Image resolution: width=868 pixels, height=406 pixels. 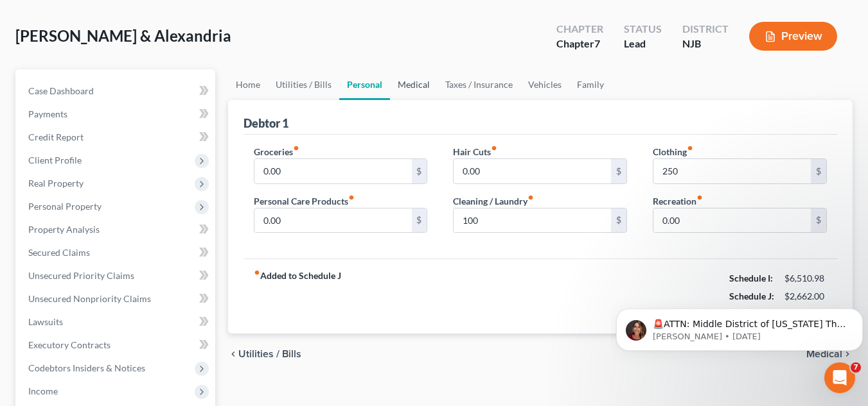 What do you see at coordinates (61, 90) in the screenshot?
I see `span: Case Dashboard` at bounding box center [61, 90].